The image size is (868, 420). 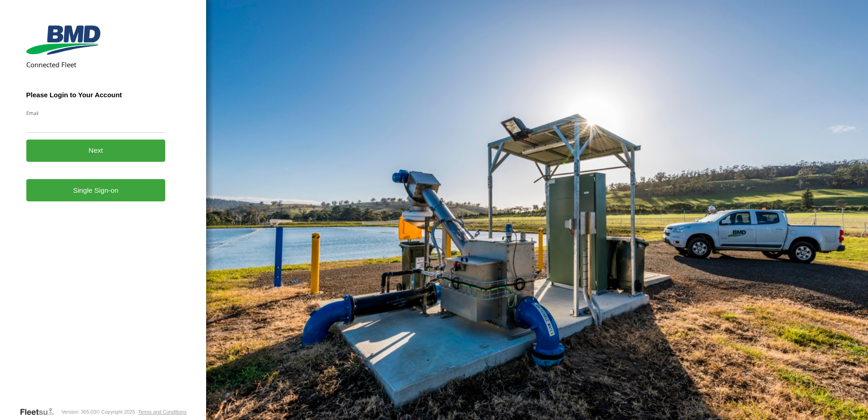 I want to click on button: Next, so click(x=96, y=150).